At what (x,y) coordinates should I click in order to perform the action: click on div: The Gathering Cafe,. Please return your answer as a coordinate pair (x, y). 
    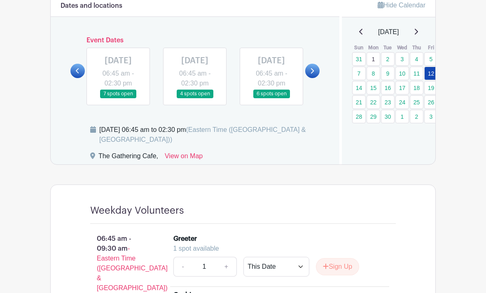
    Looking at the image, I should click on (128, 158).